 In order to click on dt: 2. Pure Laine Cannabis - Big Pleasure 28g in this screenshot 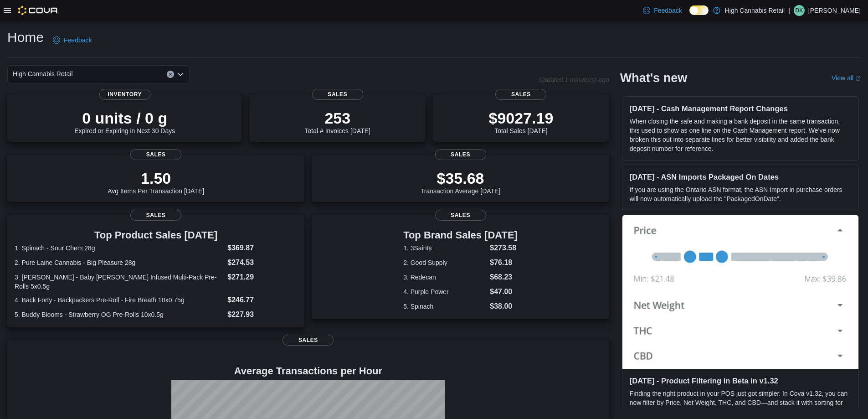, I will do `click(119, 262)`.